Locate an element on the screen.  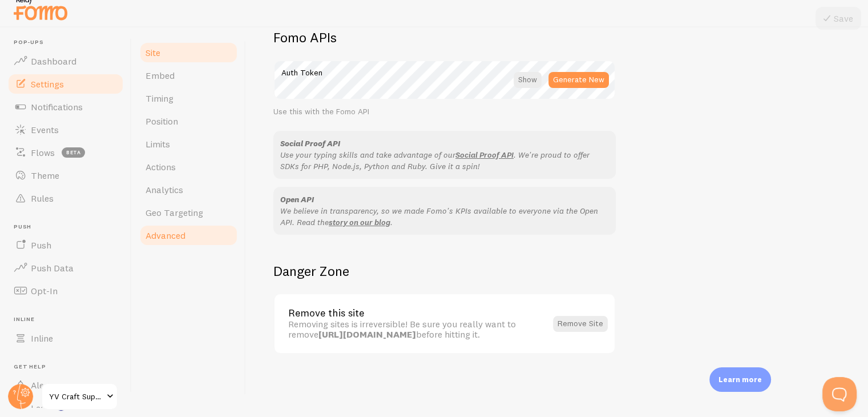
span: Flows is located at coordinates (43, 152).